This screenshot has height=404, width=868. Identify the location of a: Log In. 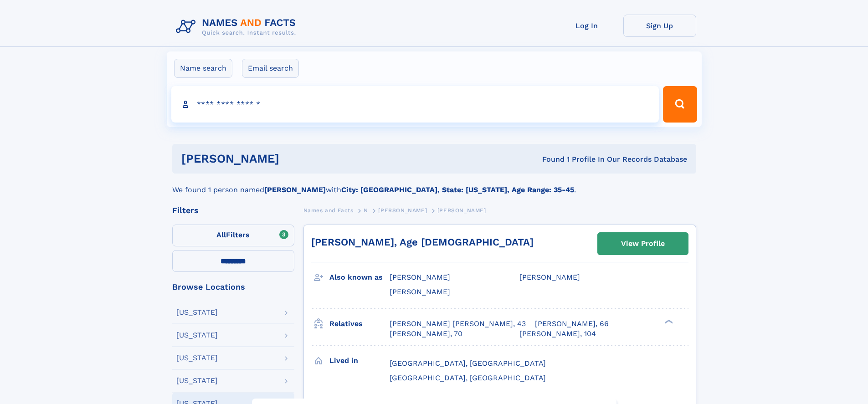
(587, 26).